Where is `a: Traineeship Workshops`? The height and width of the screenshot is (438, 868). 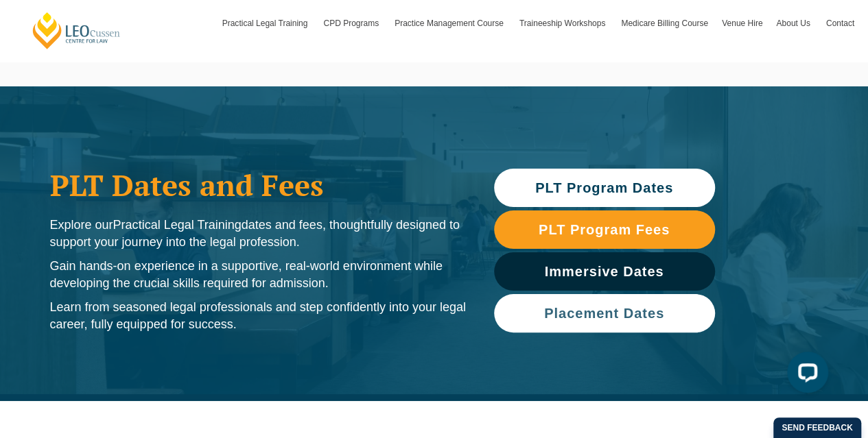
a: Traineeship Workshops is located at coordinates (563, 23).